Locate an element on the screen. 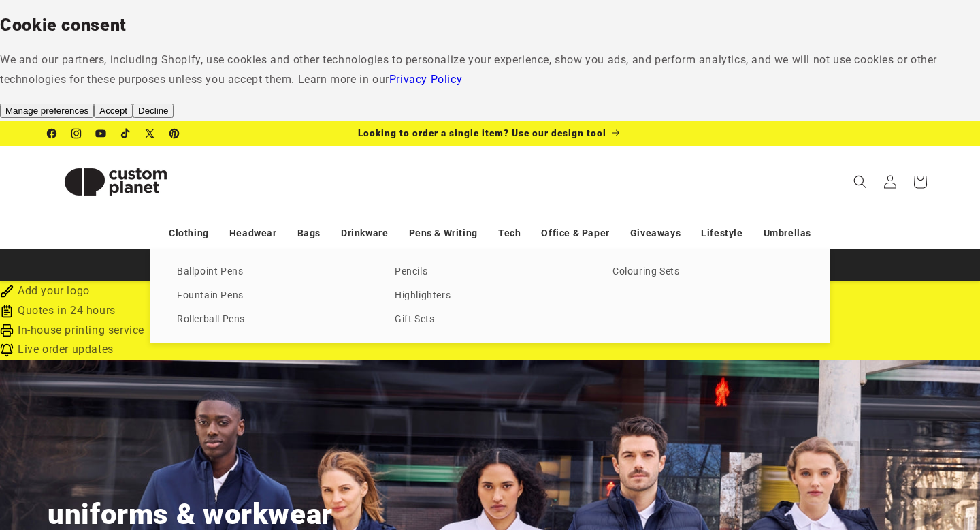  a: Pencils is located at coordinates (490, 272).